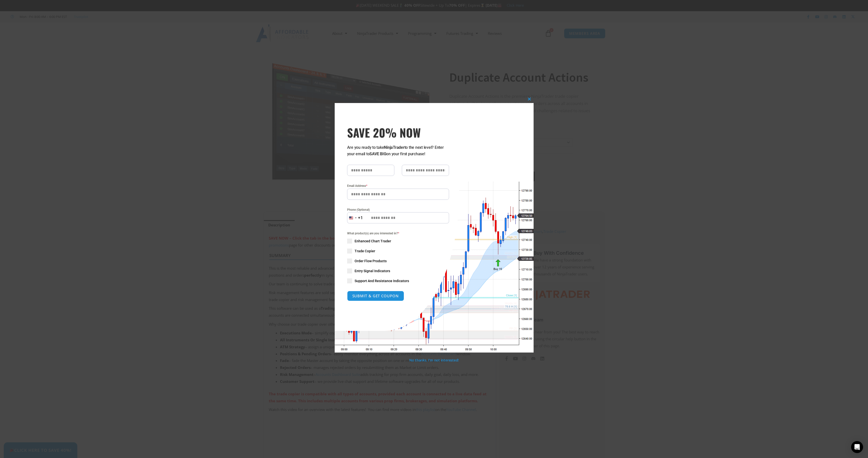 Image resolution: width=868 pixels, height=458 pixels. I want to click on span: Entry Signal Indicators, so click(372, 271).